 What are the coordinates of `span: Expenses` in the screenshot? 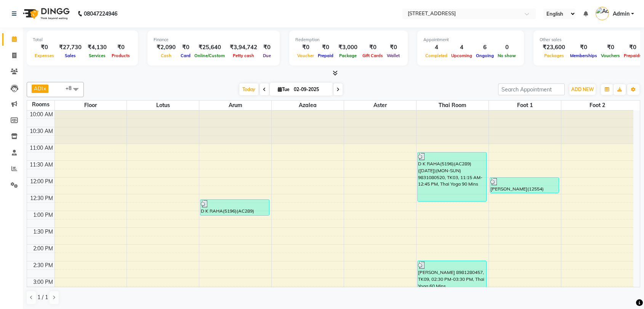 It's located at (44, 56).